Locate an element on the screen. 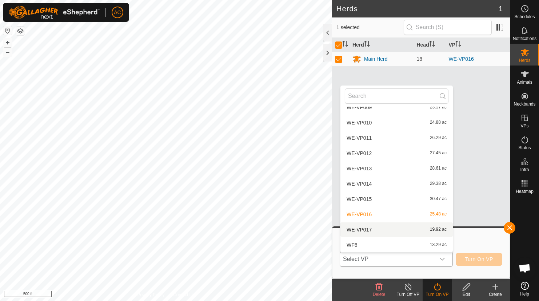 This screenshot has width=539, height=301. span: WE-VP015 is located at coordinates (359, 199).